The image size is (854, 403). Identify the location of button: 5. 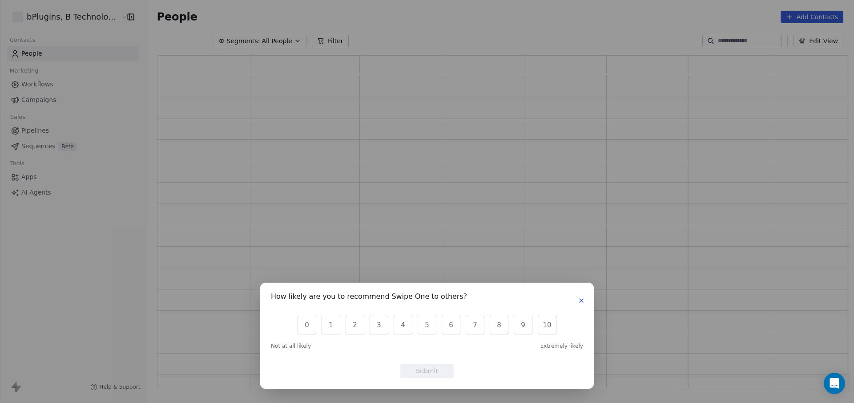
(427, 325).